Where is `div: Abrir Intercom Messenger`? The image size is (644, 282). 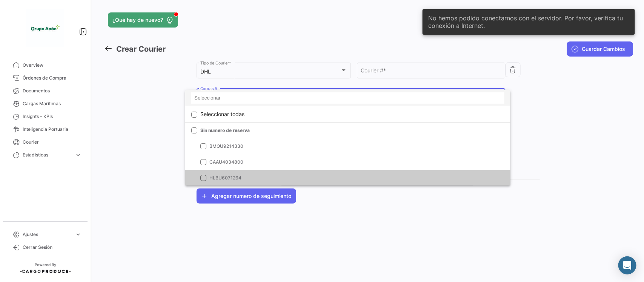
div: Abrir Intercom Messenger is located at coordinates (627, 265).